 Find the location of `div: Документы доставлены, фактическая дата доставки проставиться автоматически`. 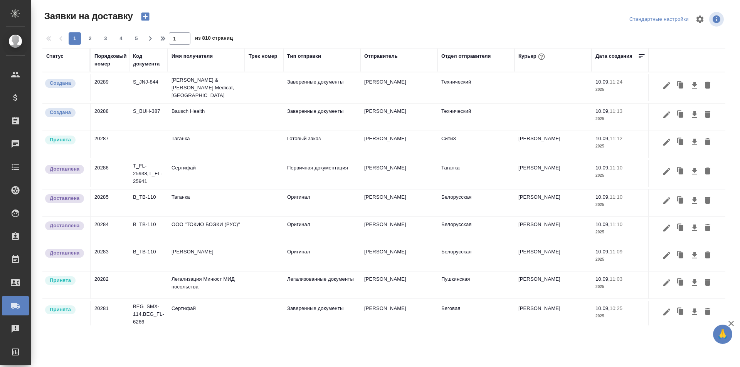

div: Документы доставлены, фактическая дата доставки проставиться автоматически is located at coordinates (65, 169).